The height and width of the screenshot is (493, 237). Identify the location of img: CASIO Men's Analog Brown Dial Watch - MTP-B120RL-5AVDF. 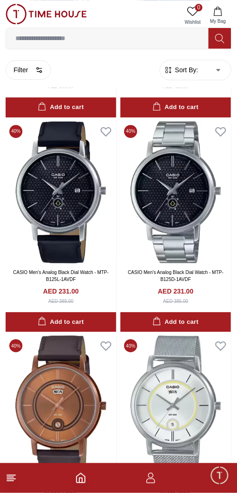
(61, 407).